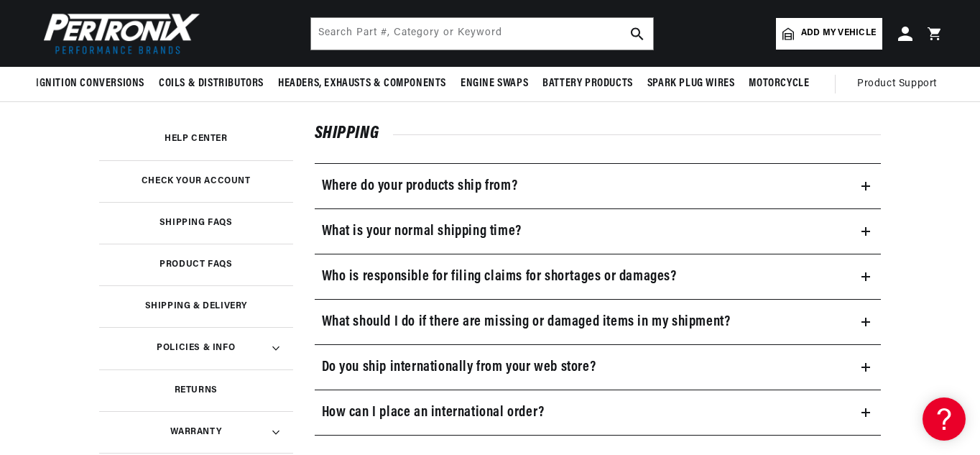 The width and height of the screenshot is (980, 455). I want to click on button: search button, so click(637, 34).